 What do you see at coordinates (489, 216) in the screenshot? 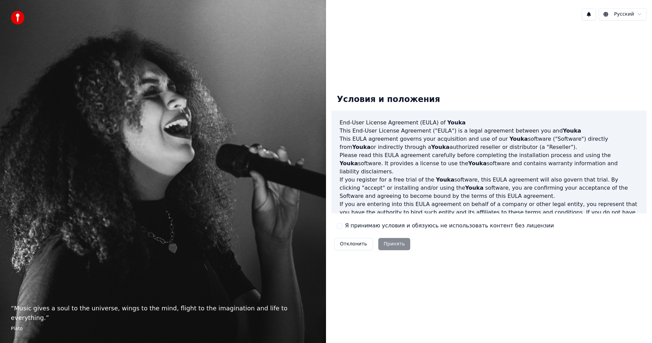
I see `p: If you are entering into this EULA agreement on behalf of a company or other legal entity, you re...` at bounding box center [489, 216].